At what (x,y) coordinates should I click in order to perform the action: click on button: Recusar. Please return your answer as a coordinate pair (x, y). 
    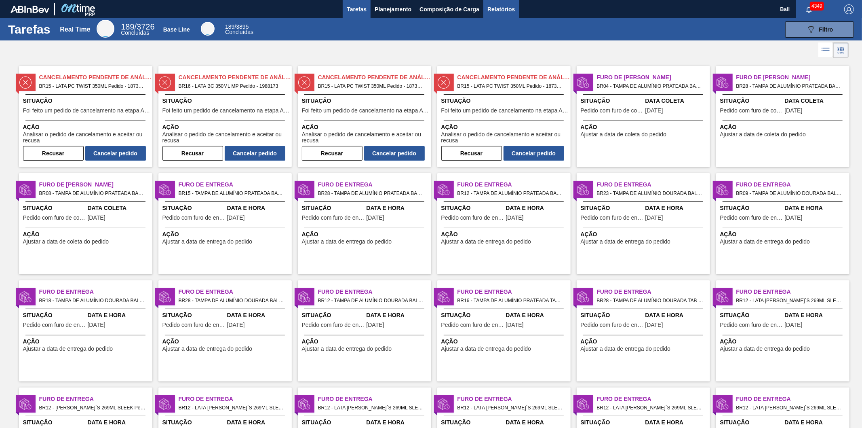
    Looking at the image, I should click on (193, 153).